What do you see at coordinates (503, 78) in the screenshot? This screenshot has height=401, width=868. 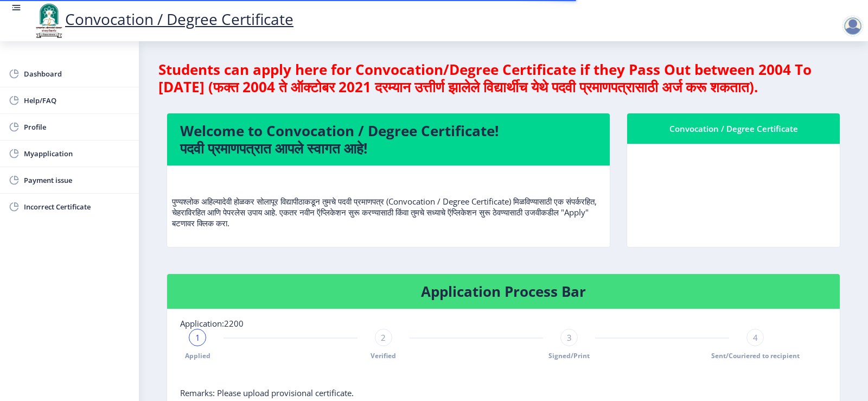 I see `h4: Students can apply here for Convocation/Degree Certificate if they Pass Out between 2004 To [DATE...` at bounding box center [503, 78].